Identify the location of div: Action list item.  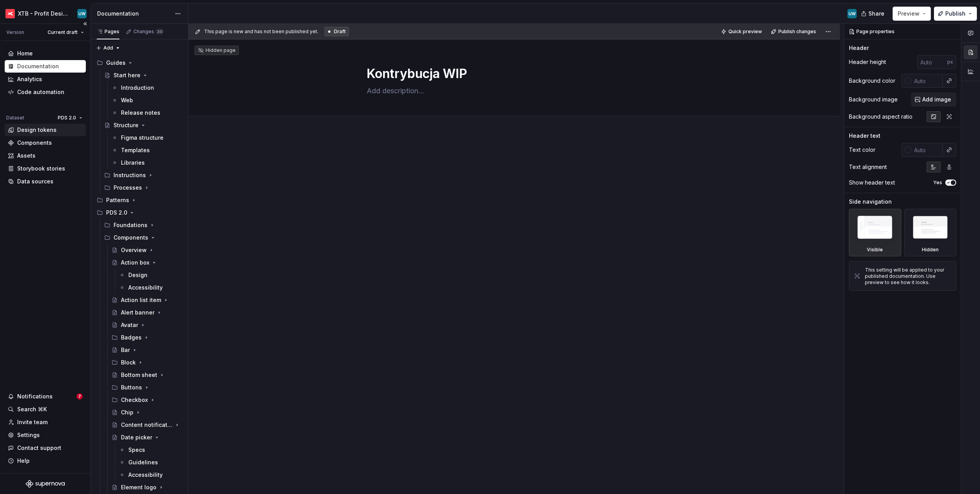
(141, 300).